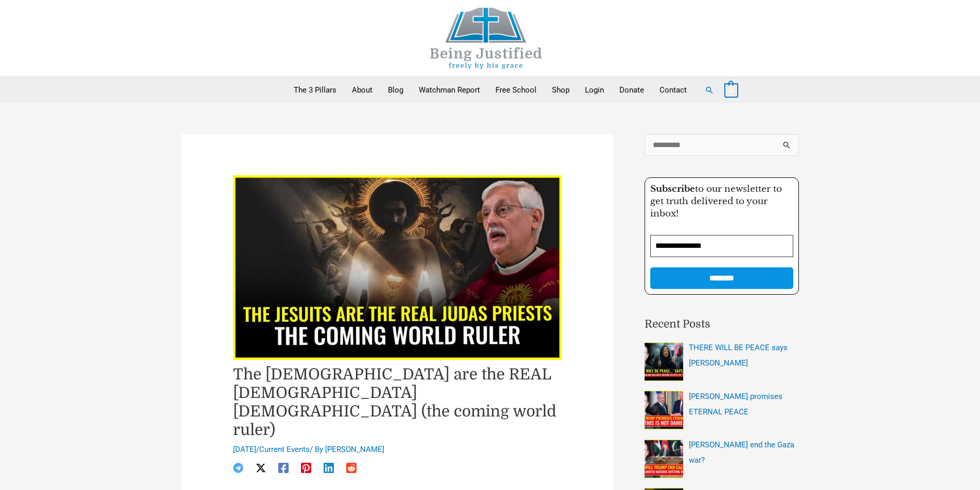 The width and height of the screenshot is (980, 490). I want to click on a: Reddit, so click(351, 469).